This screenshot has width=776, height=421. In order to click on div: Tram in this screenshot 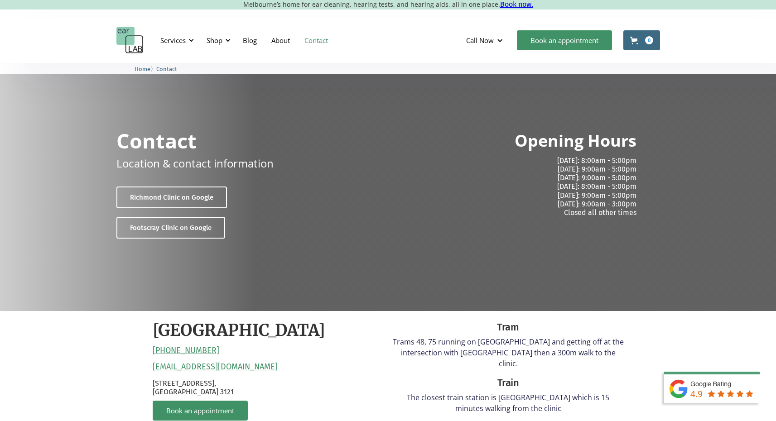, I will do `click(508, 327)`.